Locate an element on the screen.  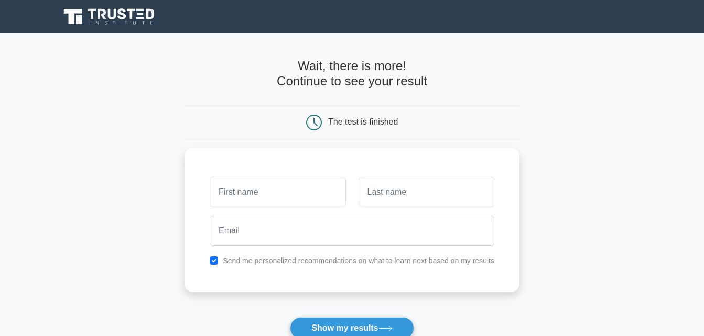
h4: Wait, there is more! Continue to see your result is located at coordinates (352, 74).